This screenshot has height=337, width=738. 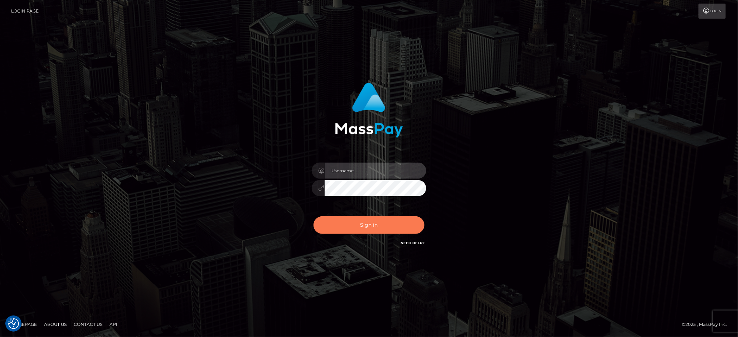 What do you see at coordinates (713, 11) in the screenshot?
I see `a: Login` at bounding box center [713, 11].